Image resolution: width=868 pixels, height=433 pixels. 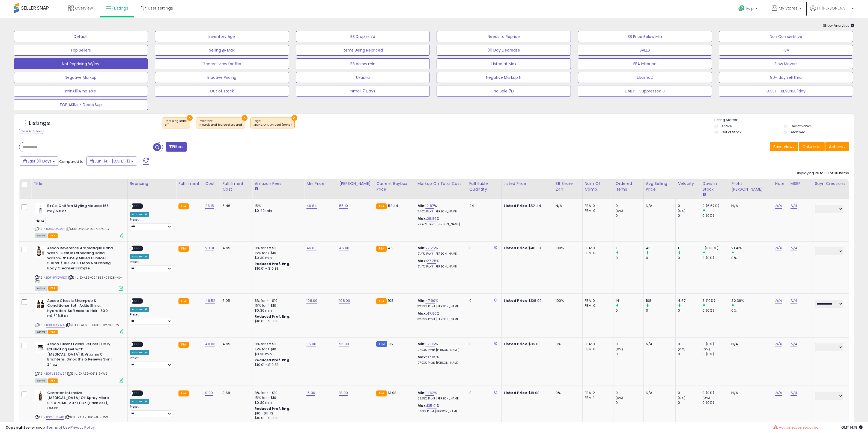 What do you see at coordinates (798, 132) in the screenshot?
I see `label: Archived` at bounding box center [798, 132].